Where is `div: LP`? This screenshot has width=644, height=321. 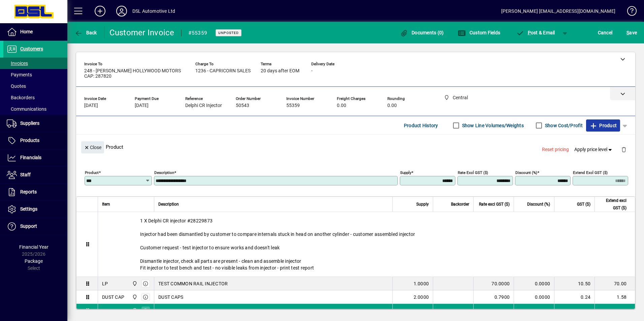
div: LP is located at coordinates (105, 284).